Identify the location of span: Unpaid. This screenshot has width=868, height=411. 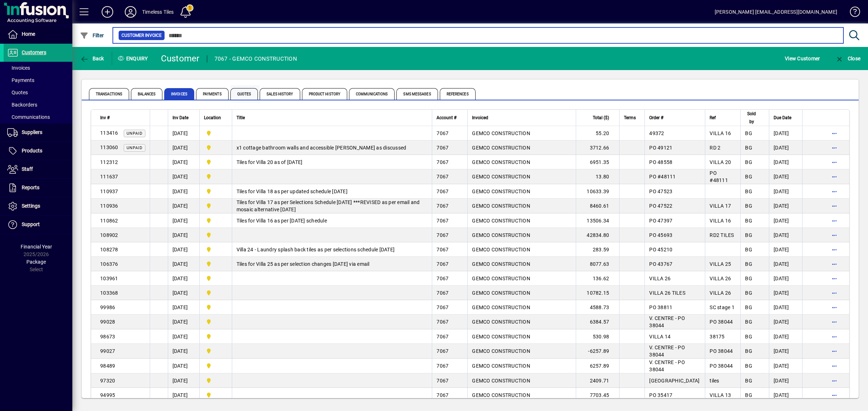
(134, 134).